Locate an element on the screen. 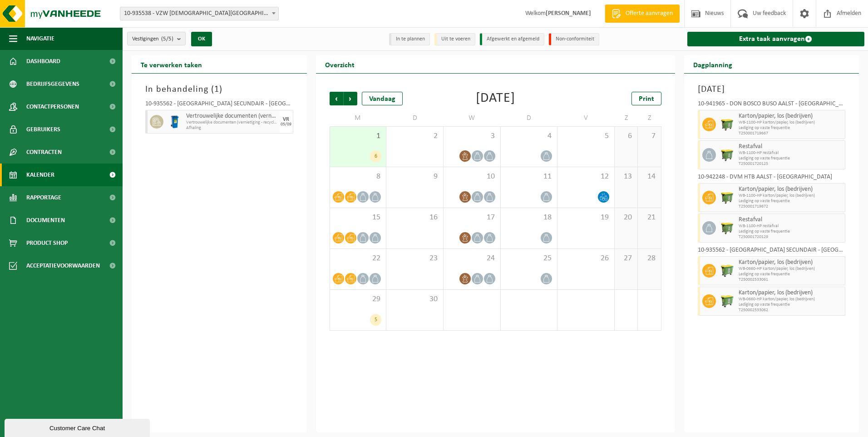  td: V is located at coordinates (586, 118).